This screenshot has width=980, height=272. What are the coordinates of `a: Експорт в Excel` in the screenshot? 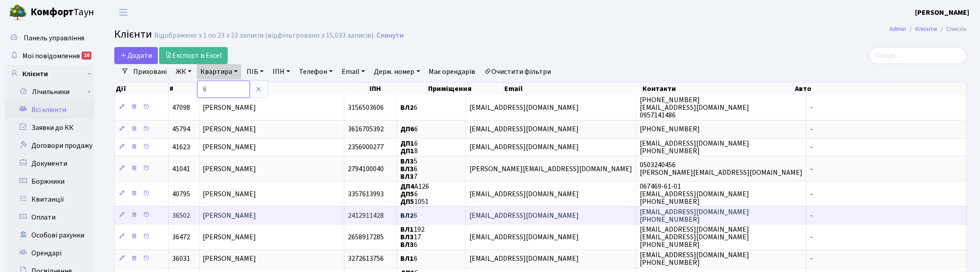 It's located at (193, 56).